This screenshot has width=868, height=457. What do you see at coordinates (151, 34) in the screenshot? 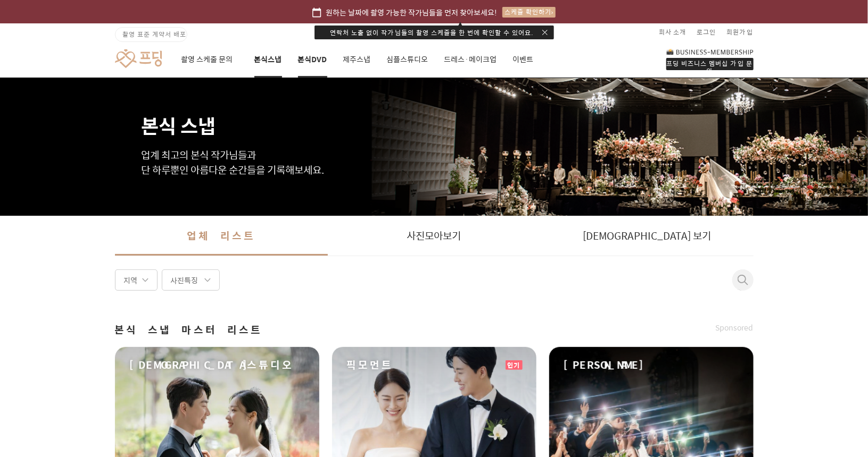
I see `a: 촬영 표준 계약서 배포` at bounding box center [151, 34].